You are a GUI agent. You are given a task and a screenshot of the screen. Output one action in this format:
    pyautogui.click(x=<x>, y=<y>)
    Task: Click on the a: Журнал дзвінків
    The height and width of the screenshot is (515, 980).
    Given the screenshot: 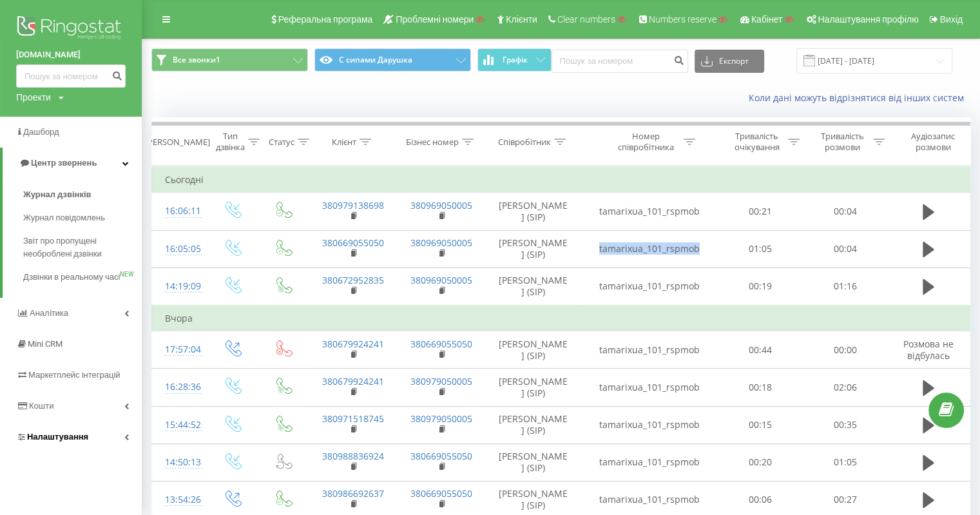 What is the action you would take?
    pyautogui.click(x=82, y=195)
    